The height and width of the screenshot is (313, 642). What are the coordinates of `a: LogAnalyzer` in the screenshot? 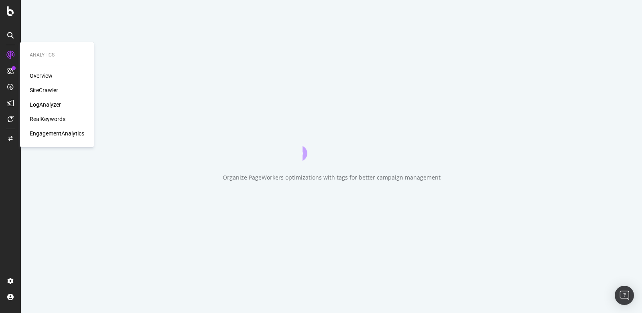 It's located at (45, 105).